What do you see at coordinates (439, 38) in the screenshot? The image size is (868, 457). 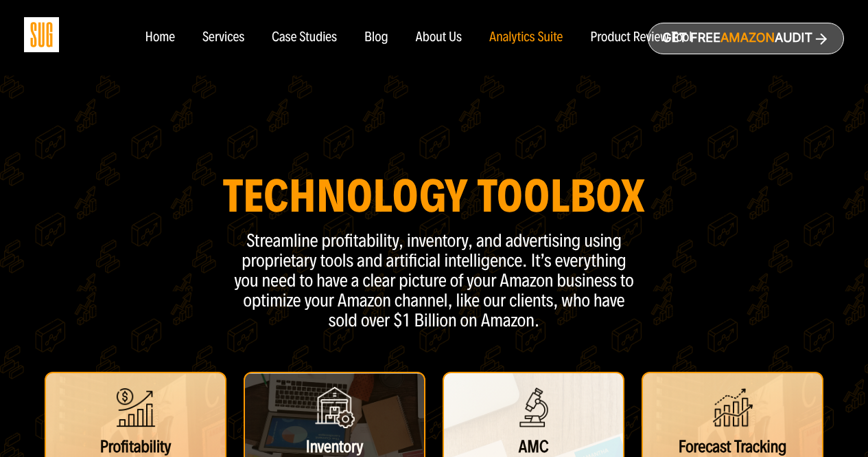 I see `a: About Us` at bounding box center [439, 38].